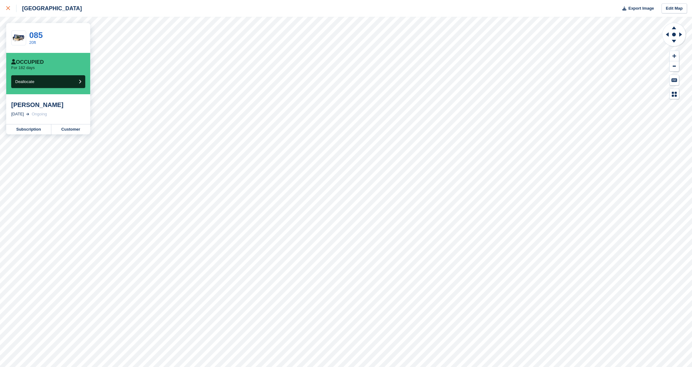 The height and width of the screenshot is (367, 692). I want to click on button: Export Image, so click(636, 8).